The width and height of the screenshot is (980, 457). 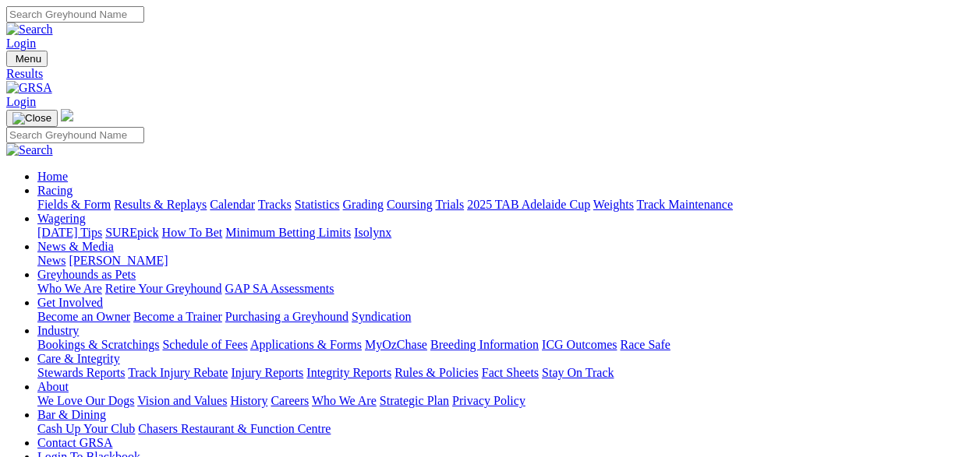 What do you see at coordinates (317, 204) in the screenshot?
I see `a: Statistics` at bounding box center [317, 204].